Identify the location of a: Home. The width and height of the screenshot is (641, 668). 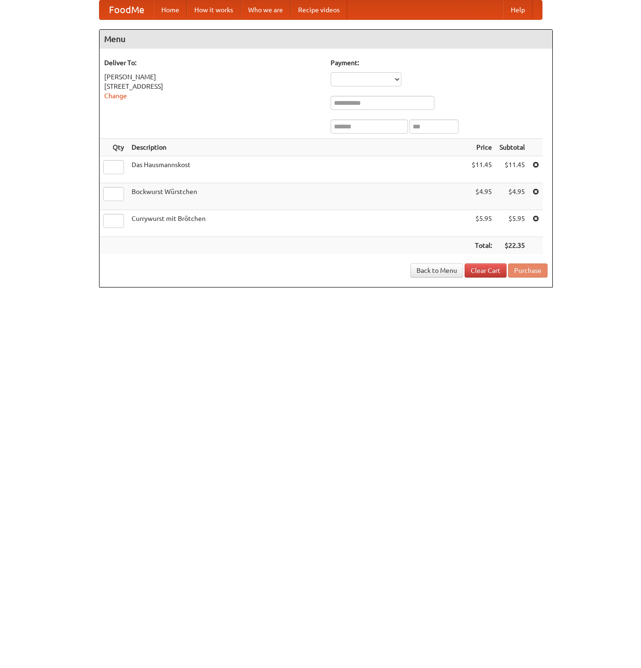
(170, 10).